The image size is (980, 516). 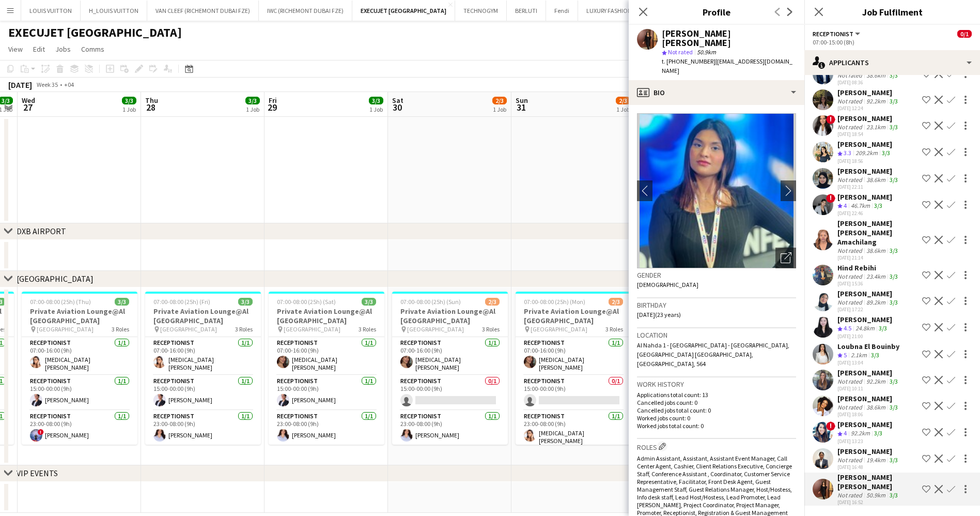 I want to click on div: Open photos pop-in, so click(x=786, y=258).